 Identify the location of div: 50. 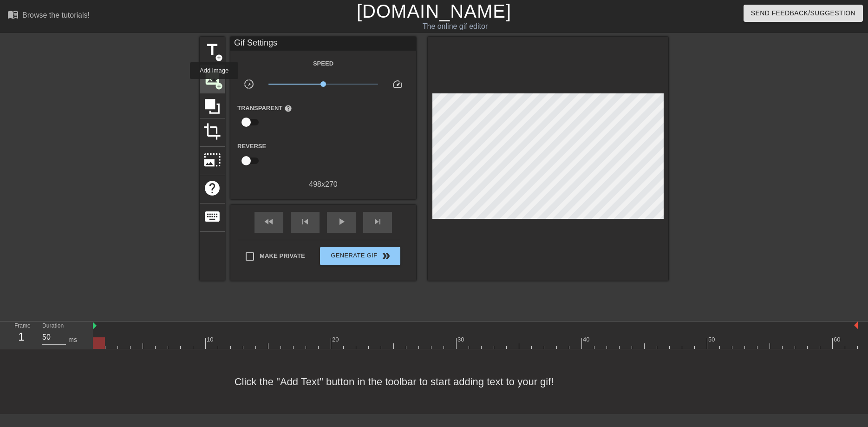
(713, 339).